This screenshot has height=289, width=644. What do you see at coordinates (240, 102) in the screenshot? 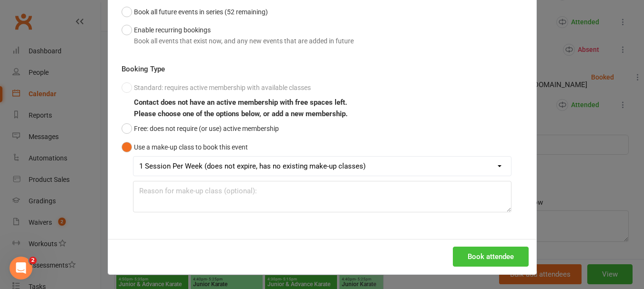
I see `b: Contact does not have an active membership with free spaces left.` at bounding box center [240, 102].